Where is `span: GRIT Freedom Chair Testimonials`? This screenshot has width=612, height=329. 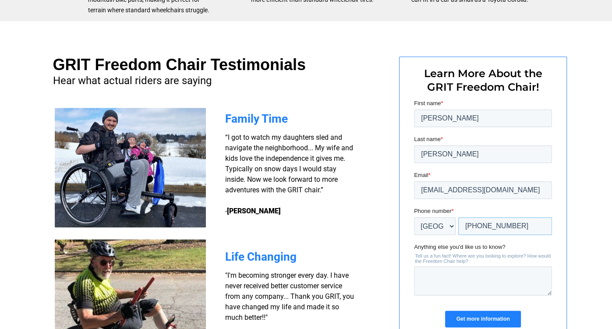 span: GRIT Freedom Chair Testimonials is located at coordinates (179, 64).